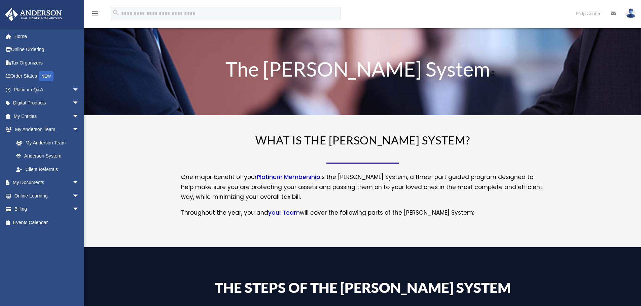 The height and width of the screenshot is (306, 641). Describe the element at coordinates (631, 13) in the screenshot. I see `img: User Pic` at that location.